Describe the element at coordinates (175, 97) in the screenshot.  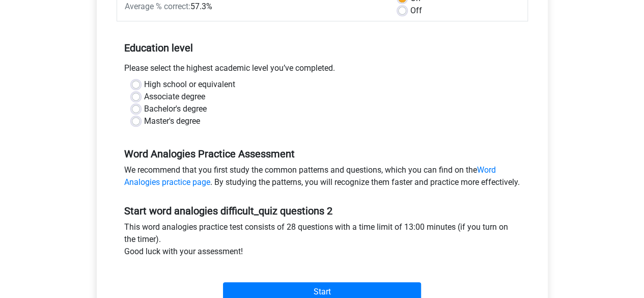
I see `label: Associate degree` at that location.